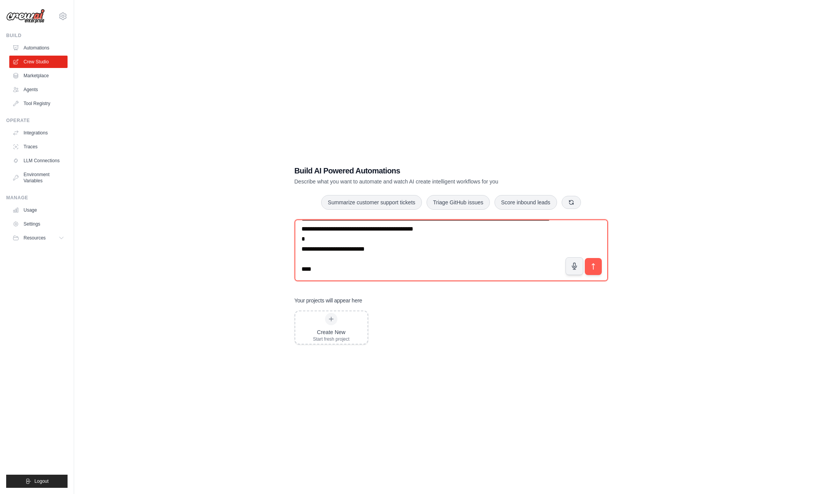 The image size is (828, 494). Describe the element at coordinates (38, 90) in the screenshot. I see `a: Agents` at that location.